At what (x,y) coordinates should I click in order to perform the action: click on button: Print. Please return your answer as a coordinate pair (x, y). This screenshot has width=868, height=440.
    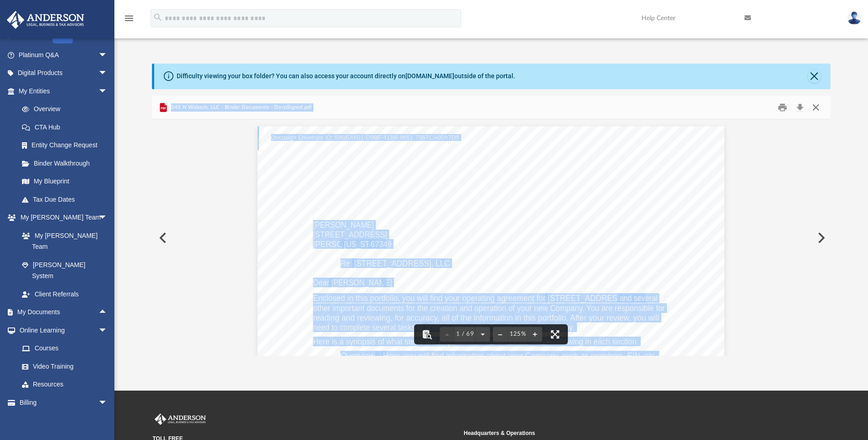
    Looking at the image, I should click on (783, 107).